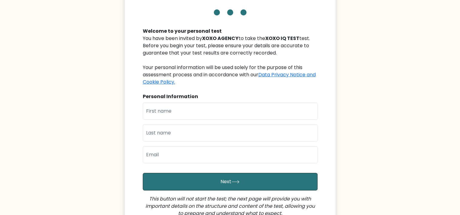  What do you see at coordinates (230, 155) in the screenshot?
I see `input: Email` at bounding box center [230, 155].